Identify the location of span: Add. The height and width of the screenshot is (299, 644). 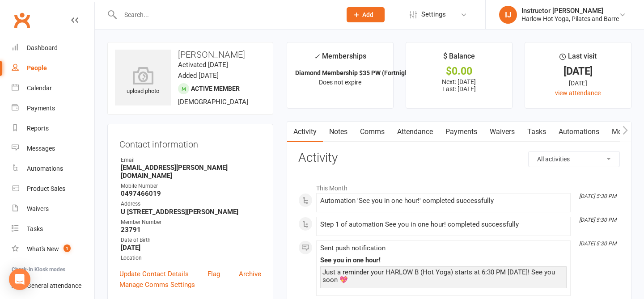
(368, 15).